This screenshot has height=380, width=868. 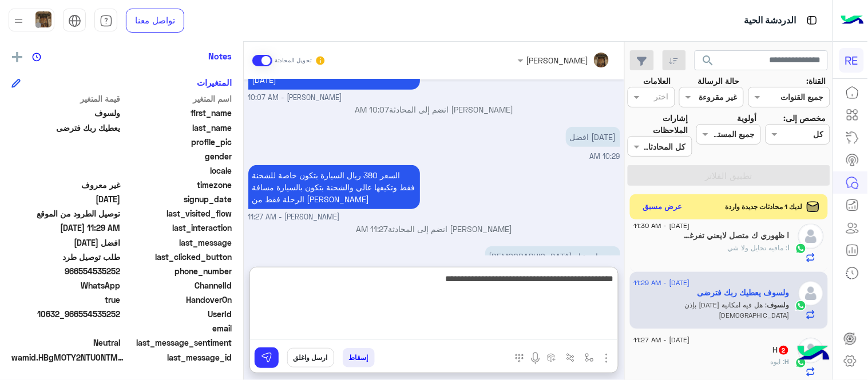 I want to click on span: 2025-08-24T08:29:49.9064724Z, so click(x=66, y=228).